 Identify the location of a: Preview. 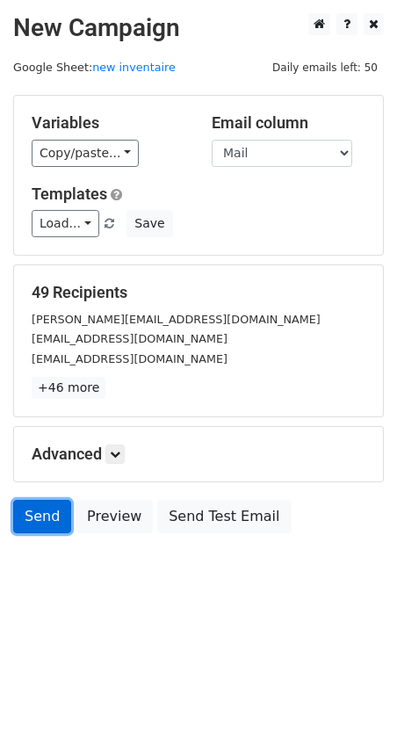
(114, 517).